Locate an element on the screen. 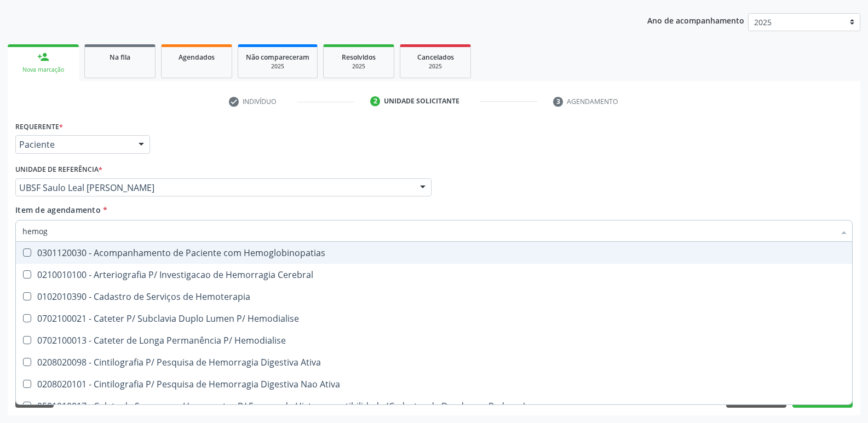  span: Não compareceram is located at coordinates (278, 57).